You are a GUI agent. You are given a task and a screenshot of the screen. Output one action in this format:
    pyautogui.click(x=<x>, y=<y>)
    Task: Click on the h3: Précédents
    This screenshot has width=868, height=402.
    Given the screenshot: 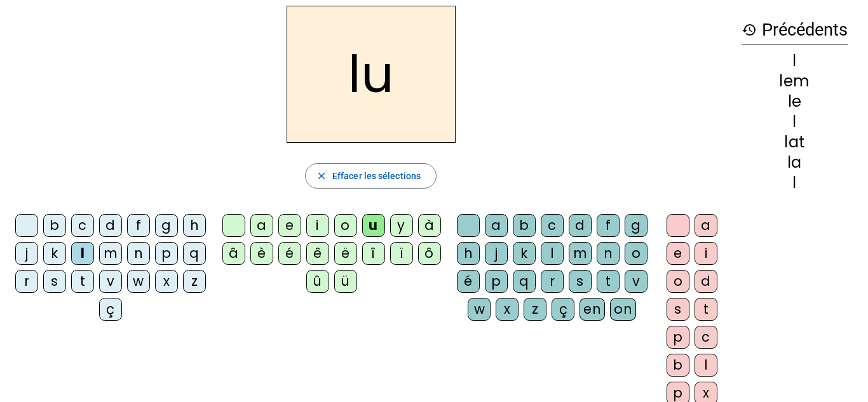 What is the action you would take?
    pyautogui.click(x=794, y=30)
    